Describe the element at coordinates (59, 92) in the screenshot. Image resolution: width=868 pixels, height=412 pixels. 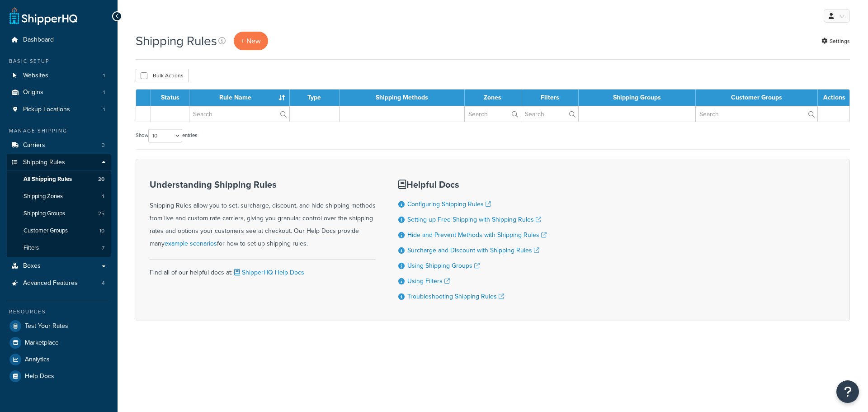
I see `li: Origins` at that location.